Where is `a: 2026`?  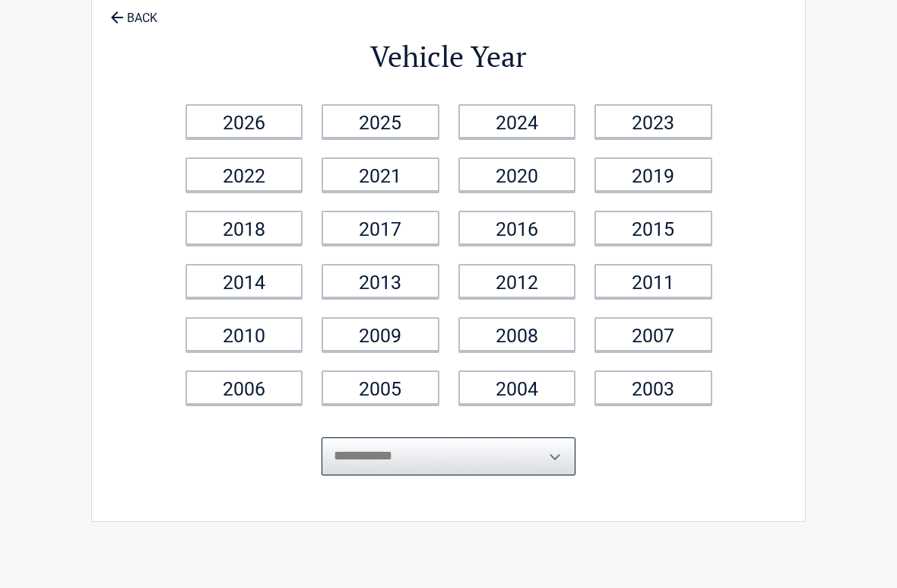 a: 2026 is located at coordinates (244, 121).